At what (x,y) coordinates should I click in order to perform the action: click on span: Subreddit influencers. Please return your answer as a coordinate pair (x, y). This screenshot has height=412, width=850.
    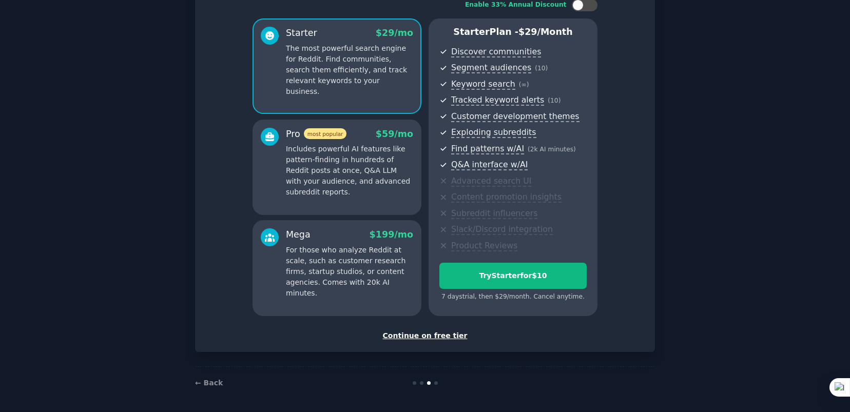
    Looking at the image, I should click on (494, 214).